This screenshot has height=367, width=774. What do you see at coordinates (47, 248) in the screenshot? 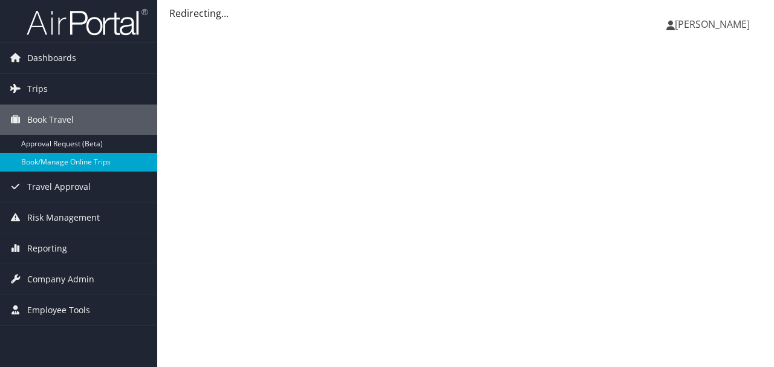
I see `span: Reporting` at bounding box center [47, 248].